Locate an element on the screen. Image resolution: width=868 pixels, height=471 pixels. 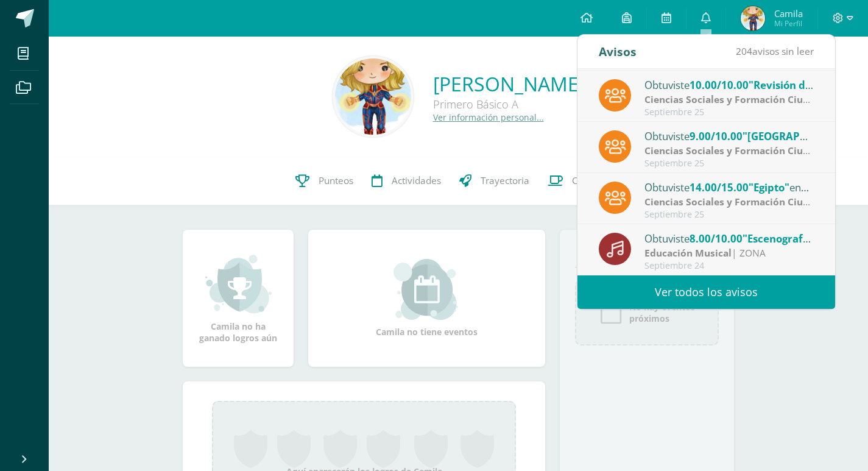
img: event_small.png is located at coordinates (427, 290).